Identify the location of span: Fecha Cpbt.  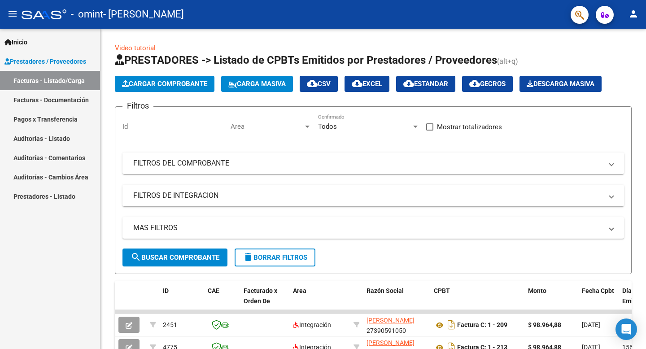
(598, 291).